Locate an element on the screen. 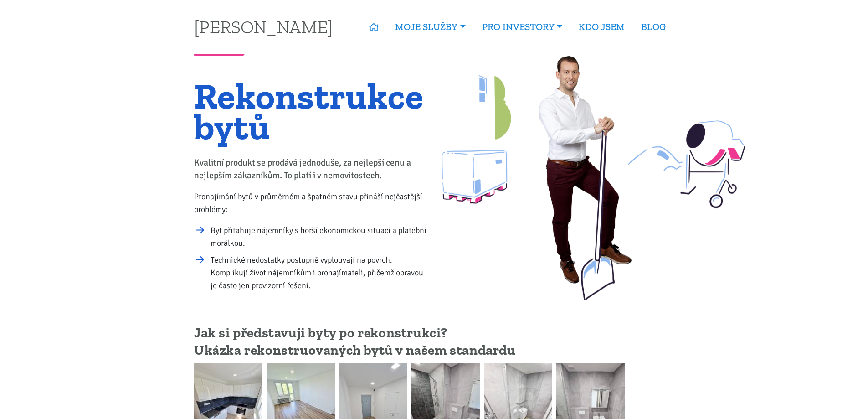 Image resolution: width=868 pixels, height=419 pixels. li: Technické nedostatky postupně vyplouvají na povrch. Komplikují život nájemníkům i pronajímateli, ... is located at coordinates (319, 273).